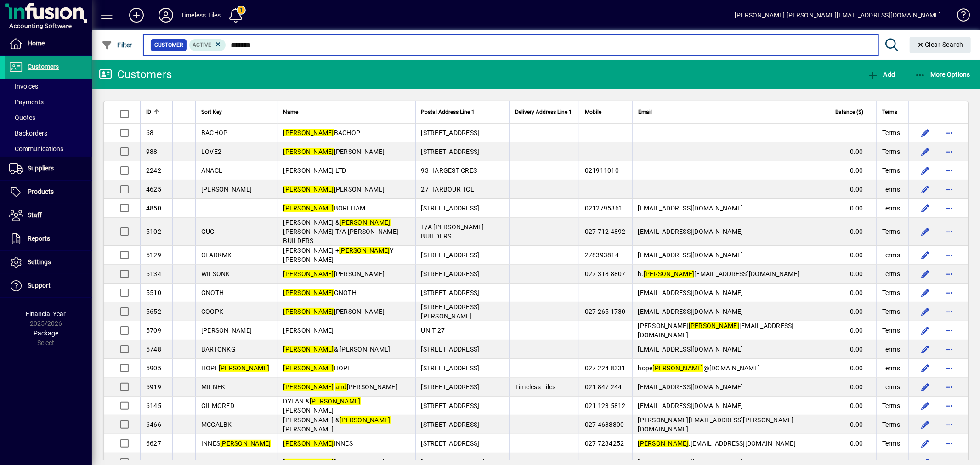  I want to click on span: Clear Search, so click(940, 45).